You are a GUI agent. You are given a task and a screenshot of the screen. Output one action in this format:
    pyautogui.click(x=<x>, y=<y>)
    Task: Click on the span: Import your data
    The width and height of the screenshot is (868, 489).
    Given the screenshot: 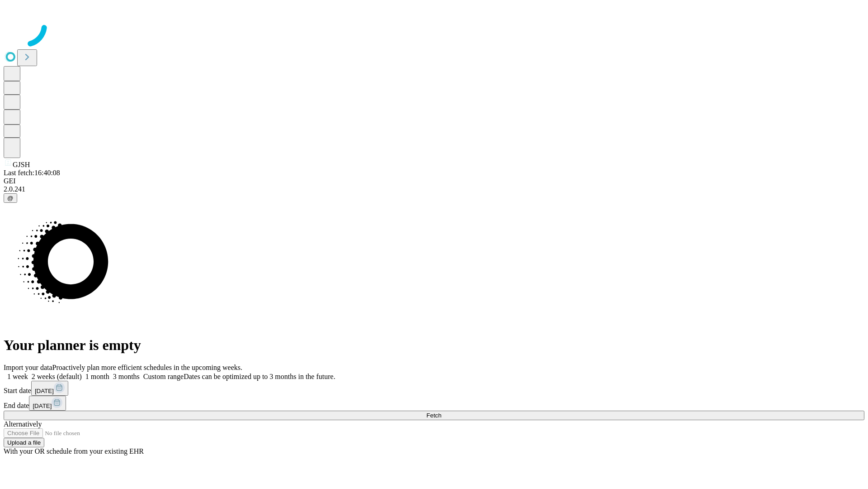 What is the action you would take?
    pyautogui.click(x=28, y=367)
    